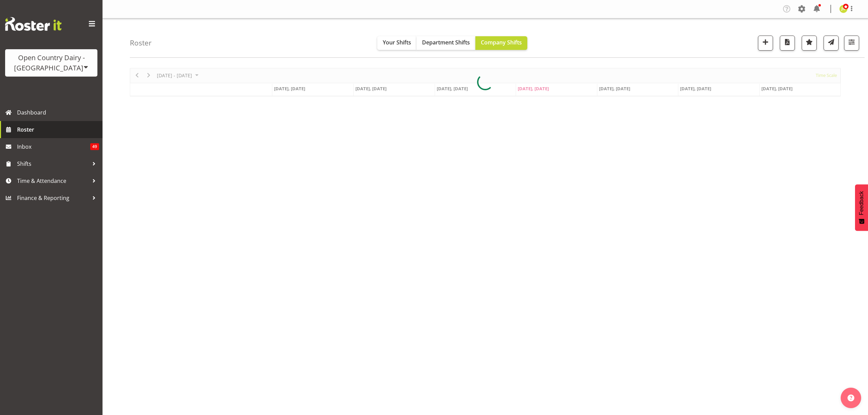  What do you see at coordinates (788, 43) in the screenshot?
I see `button: Download a PDF of the roster according to the set date range.` at bounding box center [788, 43].